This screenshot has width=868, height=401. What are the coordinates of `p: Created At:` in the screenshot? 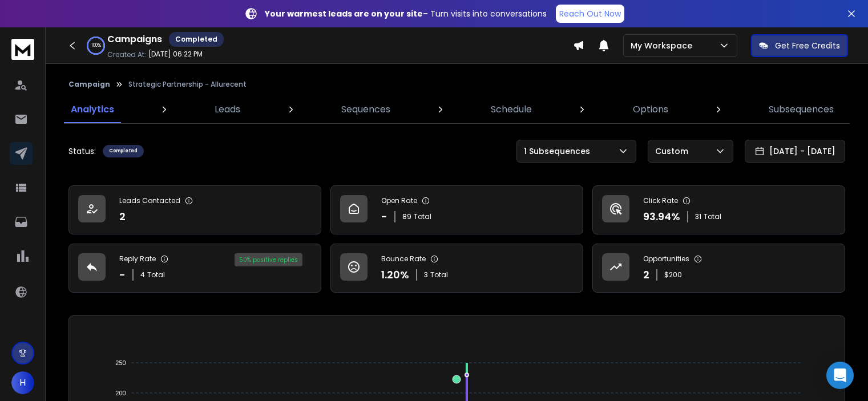 It's located at (127, 55).